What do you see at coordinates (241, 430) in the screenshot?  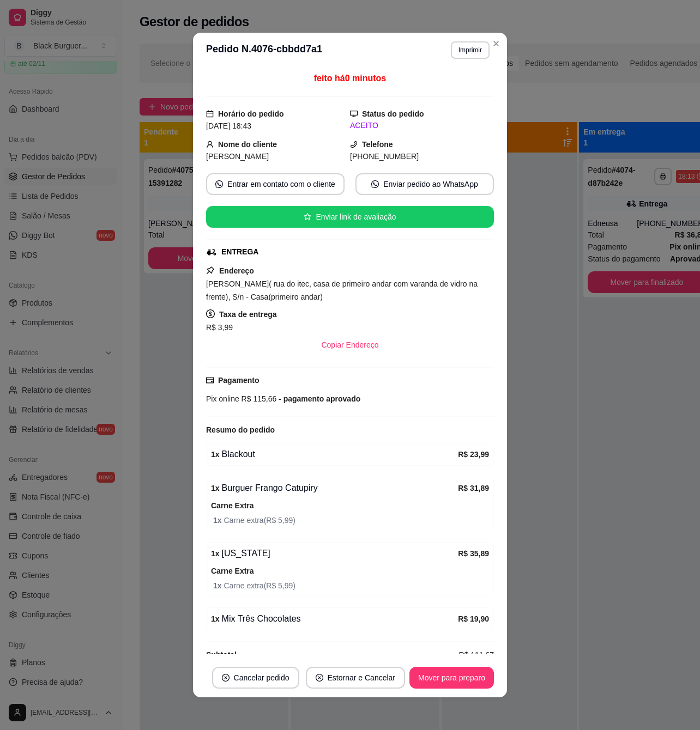 I see `strong: Resumo do pedido` at bounding box center [241, 430].